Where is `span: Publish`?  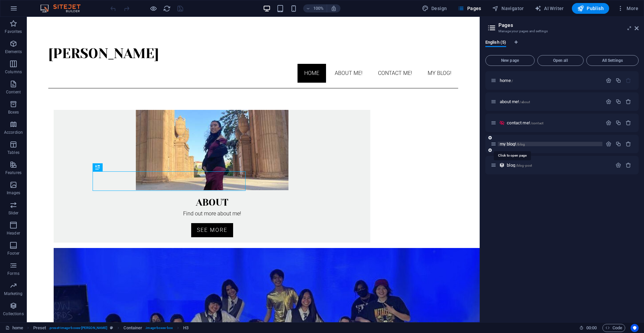 span: Publish is located at coordinates (590, 9).